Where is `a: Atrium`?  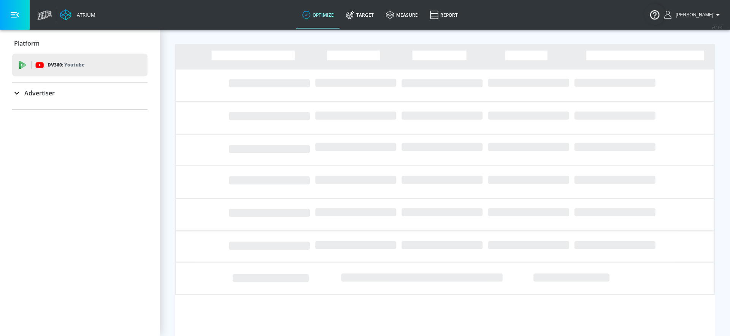 a: Atrium is located at coordinates (78, 15).